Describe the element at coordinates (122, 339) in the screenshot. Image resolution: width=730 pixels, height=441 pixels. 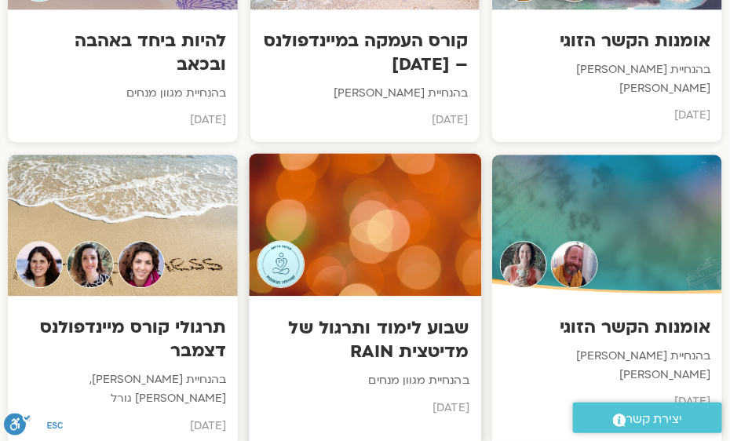
I see `h3: תרגולי קורס מיינדפולנס דצמבר` at that location.